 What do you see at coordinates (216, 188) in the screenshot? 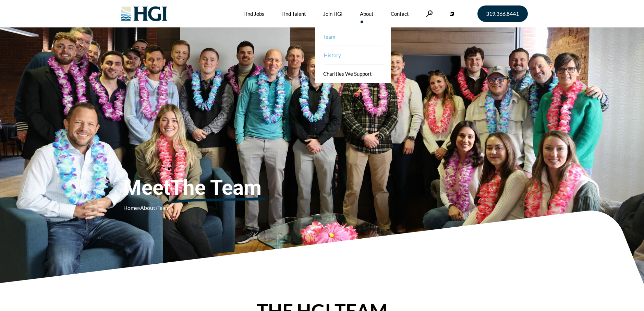
I see `u: The Team` at bounding box center [216, 188].